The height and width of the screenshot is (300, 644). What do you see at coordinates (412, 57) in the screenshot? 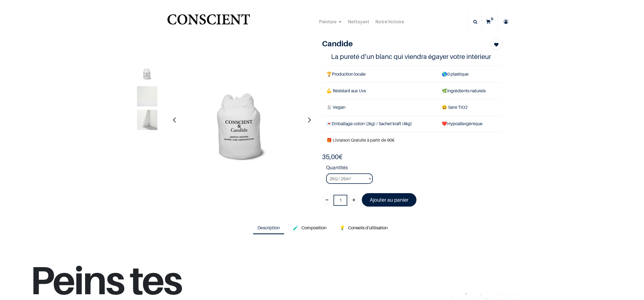
I see `h4: La pureté d’un blanc qui viendra égayer votre intérieur` at bounding box center [412, 57].